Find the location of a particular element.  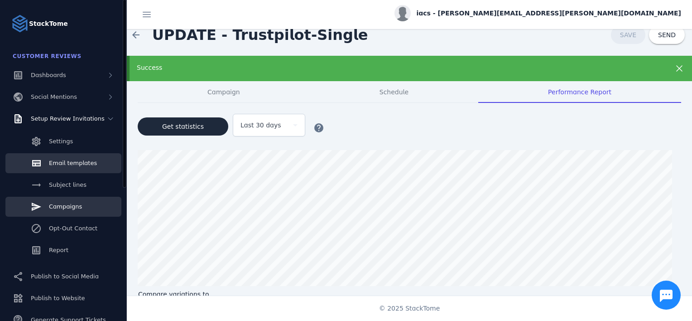

span: Schedule is located at coordinates (394, 92).